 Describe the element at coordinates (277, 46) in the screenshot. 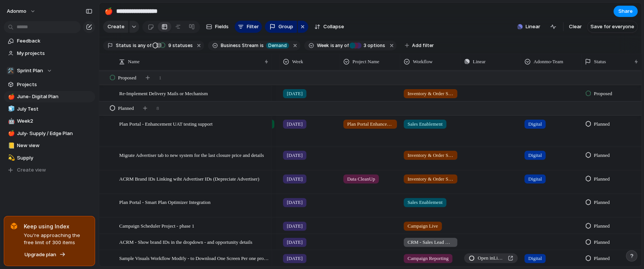

I see `span: Demand` at that location.